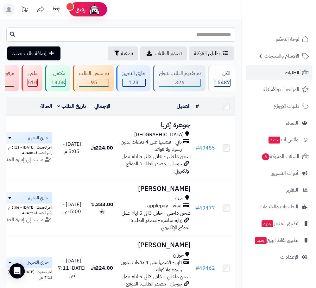 The height and width of the screenshot is (288, 316). Describe the element at coordinates (164, 206) in the screenshot. I see `span: applepay - visa` at that location.